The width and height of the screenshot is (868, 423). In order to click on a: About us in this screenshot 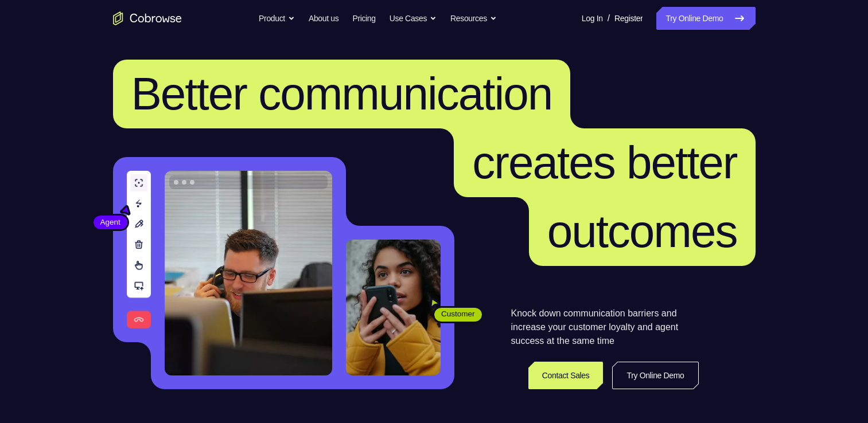, I will do `click(324, 19)`.